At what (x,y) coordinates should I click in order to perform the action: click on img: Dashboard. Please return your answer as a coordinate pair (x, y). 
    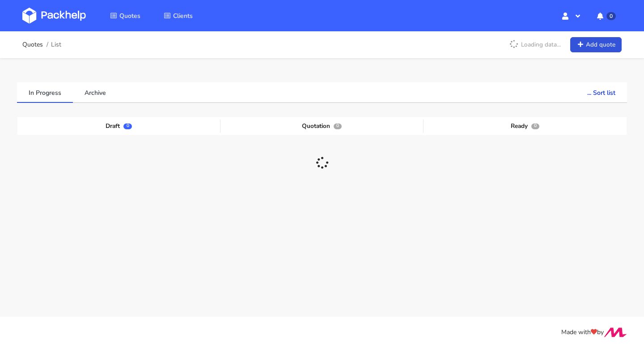
    Looking at the image, I should click on (54, 15).